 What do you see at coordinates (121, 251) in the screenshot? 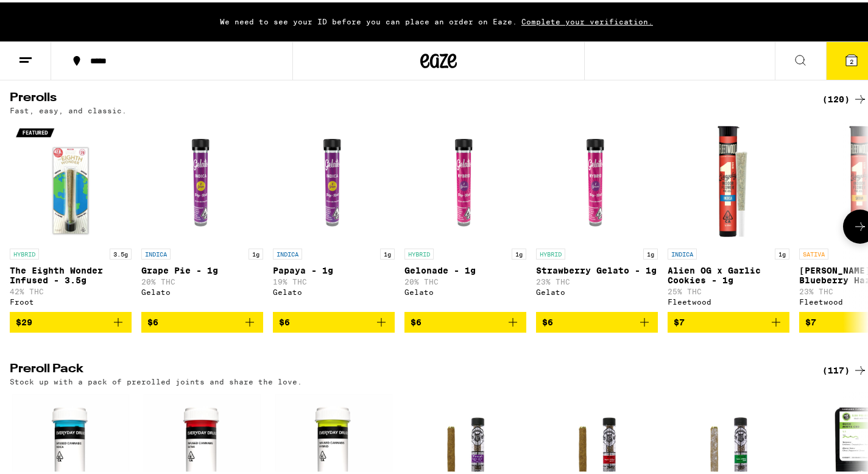
I see `p: 3.5g` at bounding box center [121, 251].